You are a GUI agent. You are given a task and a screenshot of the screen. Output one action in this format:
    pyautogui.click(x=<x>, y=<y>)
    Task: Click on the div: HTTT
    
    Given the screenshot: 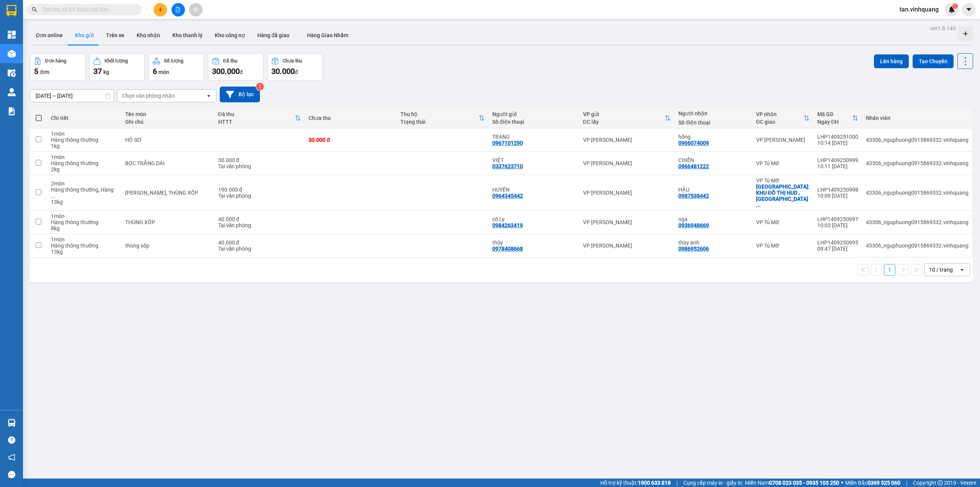 What is the action you would take?
    pyautogui.click(x=256, y=122)
    